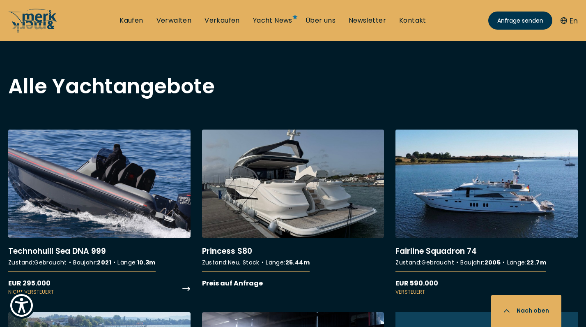 The width and height of the screenshot is (586, 327). Describe the element at coordinates (569, 21) in the screenshot. I see `button: En` at that location.